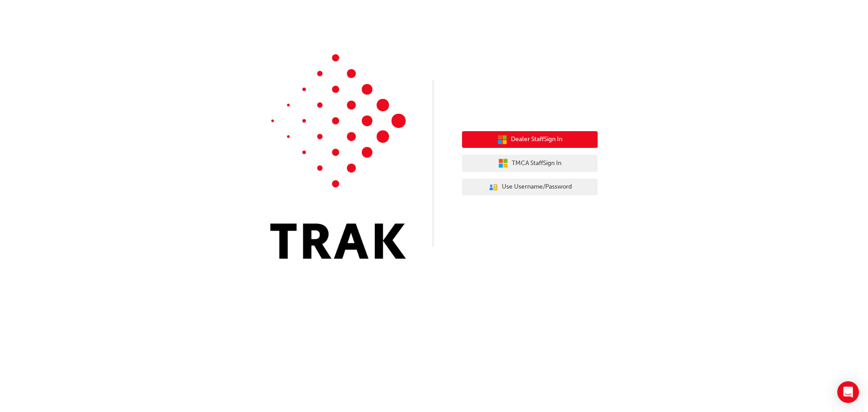 The width and height of the screenshot is (868, 412). I want to click on span: Dealer Staff Sign In, so click(536, 139).